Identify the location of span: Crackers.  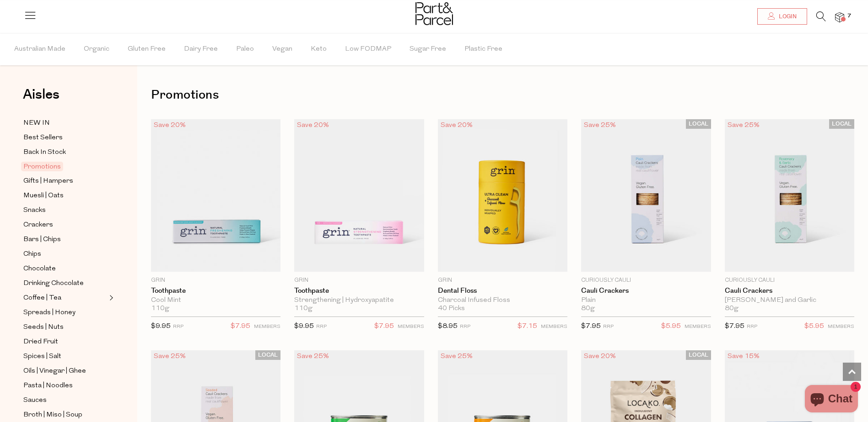
(38, 226).